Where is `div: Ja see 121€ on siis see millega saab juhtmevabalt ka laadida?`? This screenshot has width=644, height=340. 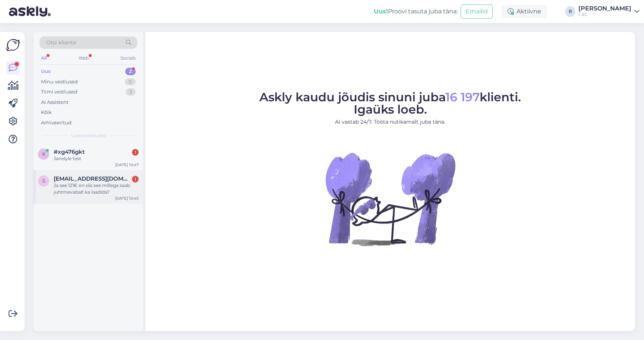 div: Ja see 121€ on siis see millega saab juhtmevabalt ka laadida? is located at coordinates (96, 189).